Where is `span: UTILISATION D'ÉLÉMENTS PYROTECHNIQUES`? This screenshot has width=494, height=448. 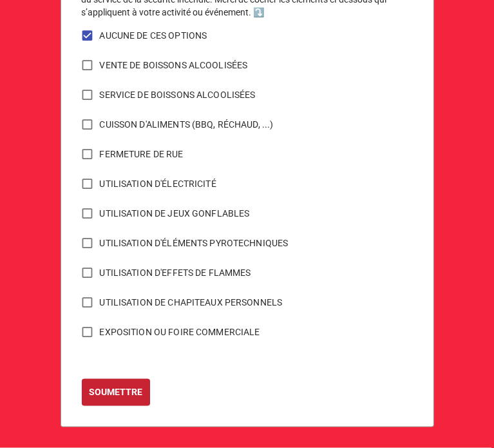 span: UTILISATION D'ÉLÉMENTS PYROTECHNIQUES is located at coordinates (194, 243).